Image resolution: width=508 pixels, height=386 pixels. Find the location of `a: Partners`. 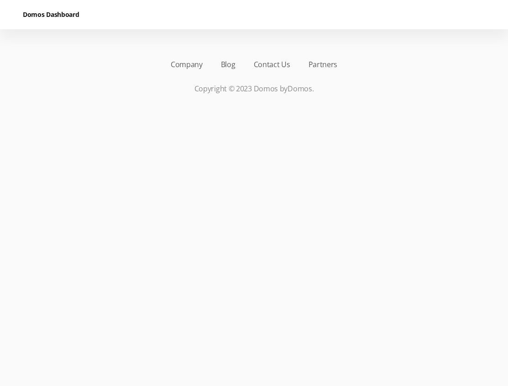

a: Partners is located at coordinates (323, 64).